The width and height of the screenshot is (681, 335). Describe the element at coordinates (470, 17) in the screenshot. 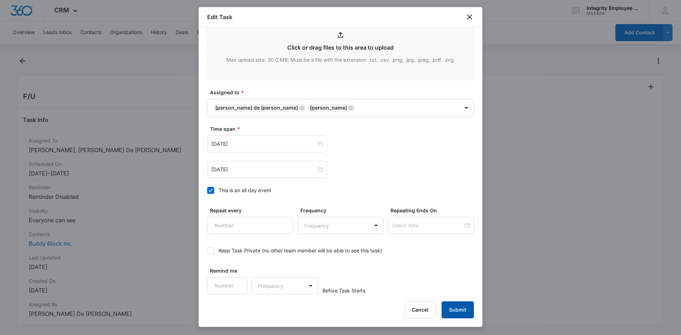

I see `button: close` at that location.